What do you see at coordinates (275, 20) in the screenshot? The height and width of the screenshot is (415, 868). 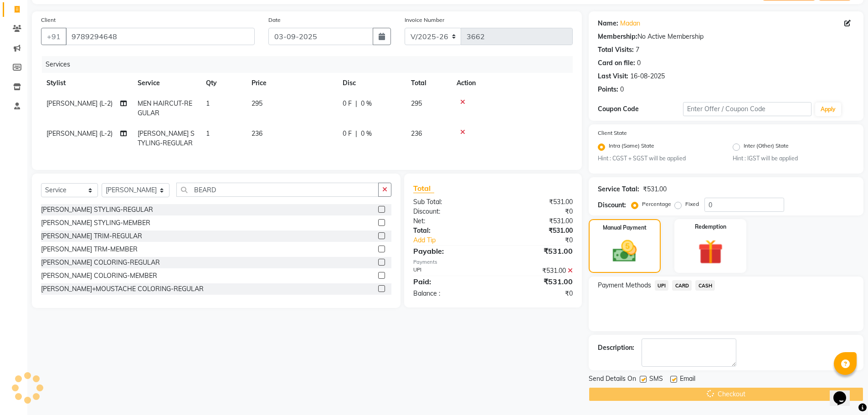 I see `label: Date` at bounding box center [275, 20].